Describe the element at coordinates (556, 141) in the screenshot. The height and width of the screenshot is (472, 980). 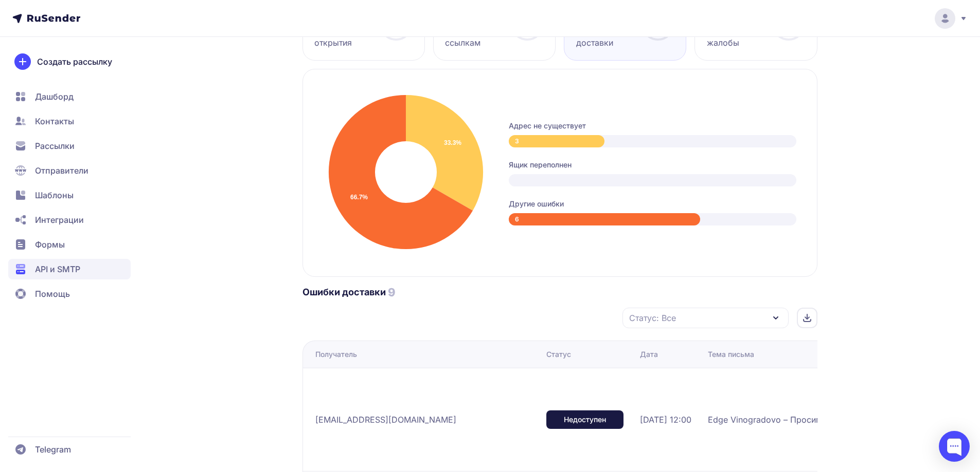
I see `div: 3` at that location.